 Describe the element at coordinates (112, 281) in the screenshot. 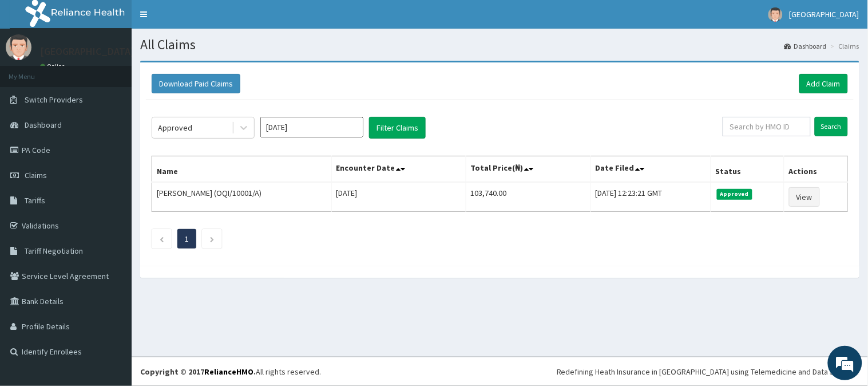

I see `textarea: Type your message and hit 'Enter'` at that location.